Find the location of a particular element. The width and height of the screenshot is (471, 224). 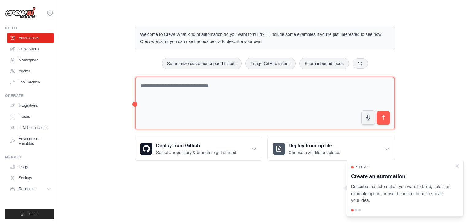

a: Settings is located at coordinates (30, 178).